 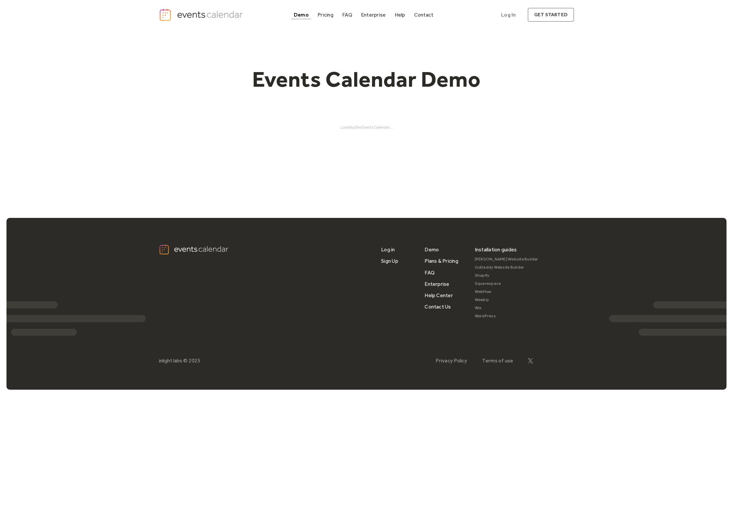 What do you see at coordinates (442, 261) in the screenshot?
I see `a: Plans & Pricing` at bounding box center [442, 261].